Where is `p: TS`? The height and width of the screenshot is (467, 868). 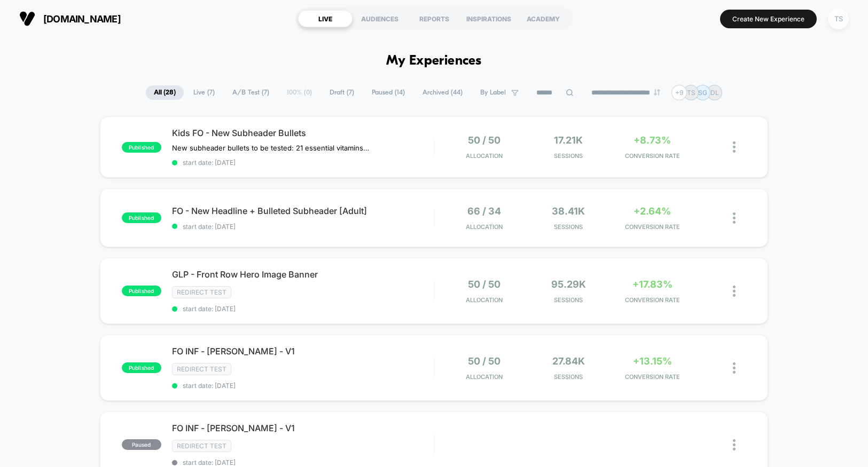
p: TS is located at coordinates (691, 93).